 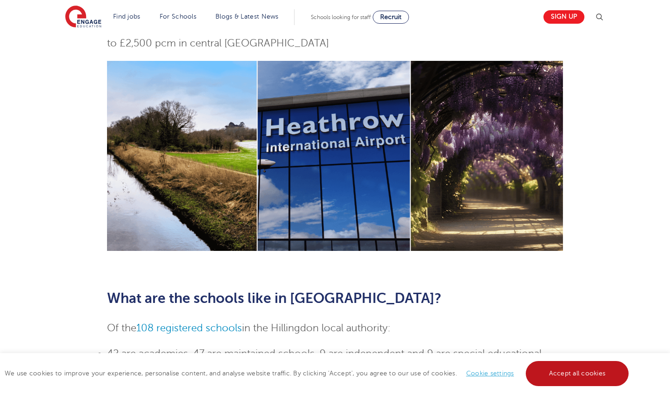 What do you see at coordinates (564, 17) in the screenshot?
I see `a: Sign up` at bounding box center [564, 17].